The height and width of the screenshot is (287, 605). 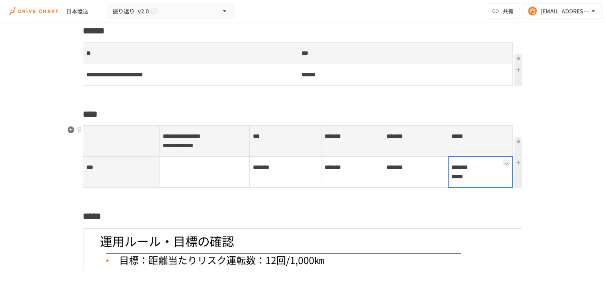 I want to click on div: 日本陸送, so click(x=77, y=11).